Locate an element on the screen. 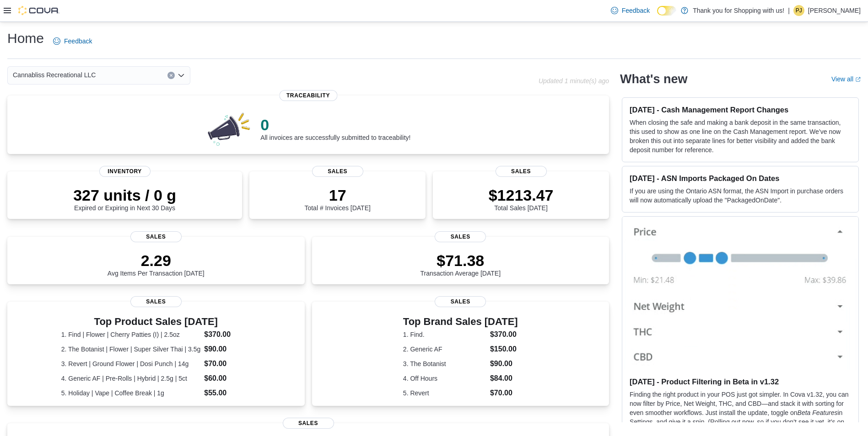 The height and width of the screenshot is (436, 868). button: Open list of options is located at coordinates (181, 75).